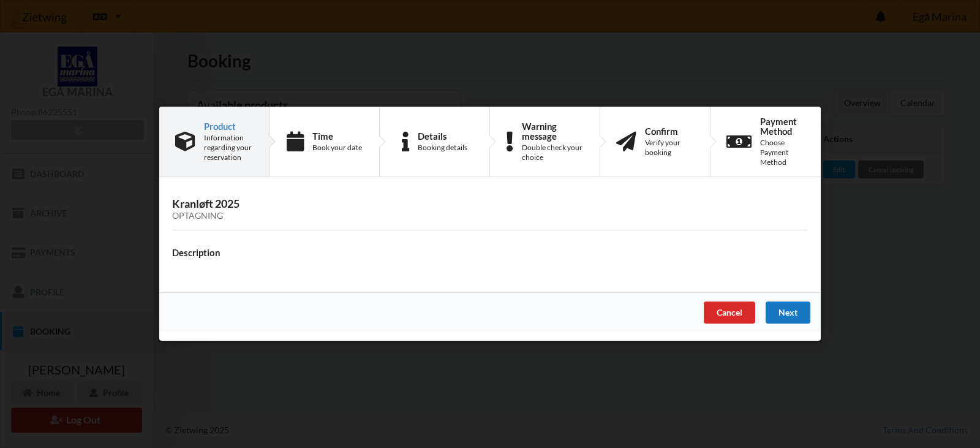 Image resolution: width=980 pixels, height=448 pixels. Describe the element at coordinates (782, 153) in the screenshot. I see `div: Choose Payment Method` at that location.